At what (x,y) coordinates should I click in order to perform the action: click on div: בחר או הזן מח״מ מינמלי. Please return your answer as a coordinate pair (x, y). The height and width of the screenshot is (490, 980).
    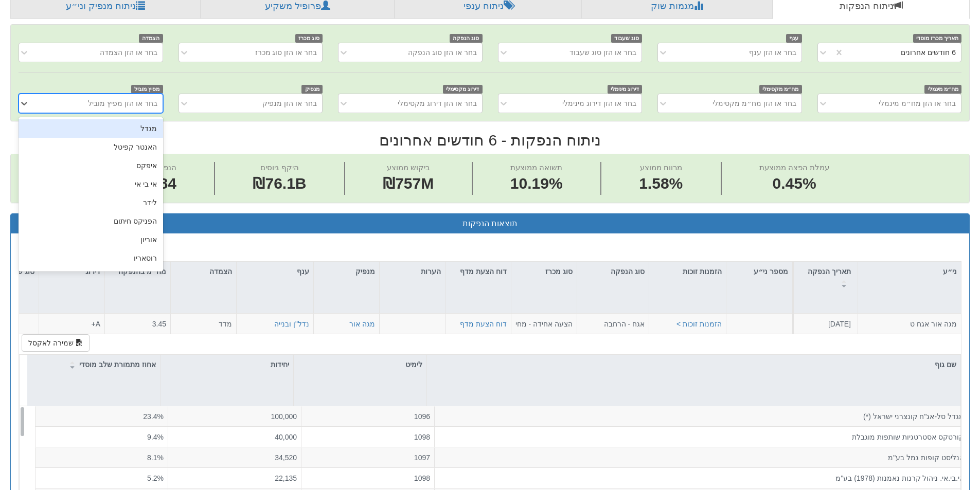
    Looking at the image, I should click on (918, 103).